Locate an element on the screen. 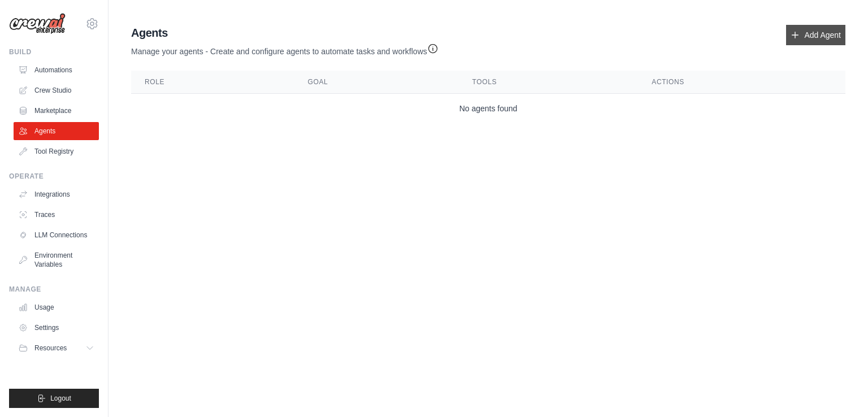 This screenshot has height=417, width=868. span: Logout is located at coordinates (61, 398).